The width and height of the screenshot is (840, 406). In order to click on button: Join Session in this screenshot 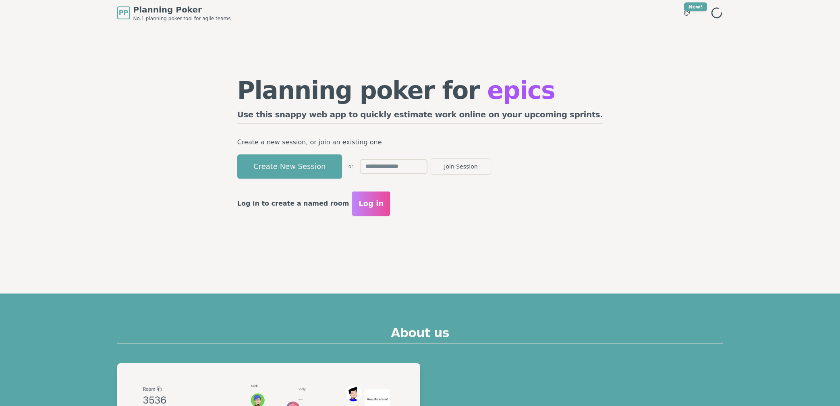, I will do `click(461, 166)`.